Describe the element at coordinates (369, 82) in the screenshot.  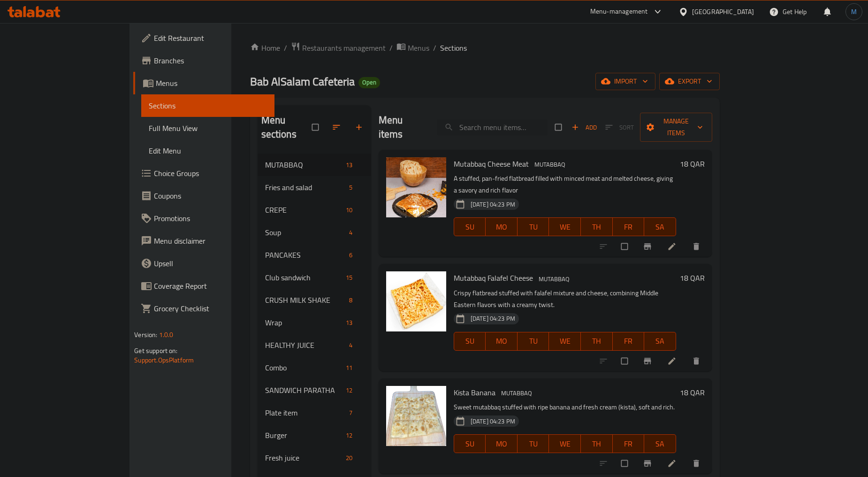
I see `span: Open` at that location.